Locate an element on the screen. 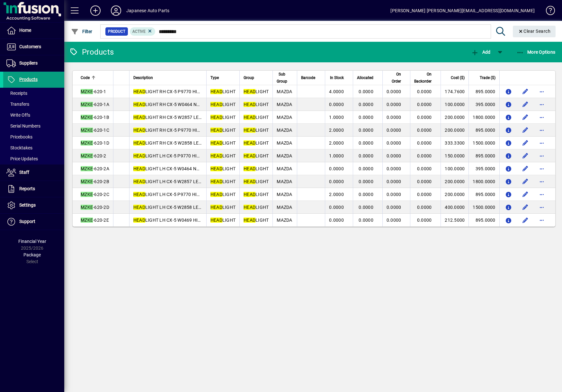 The image size is (562, 392). td: 1800.0000 is located at coordinates (483, 117).